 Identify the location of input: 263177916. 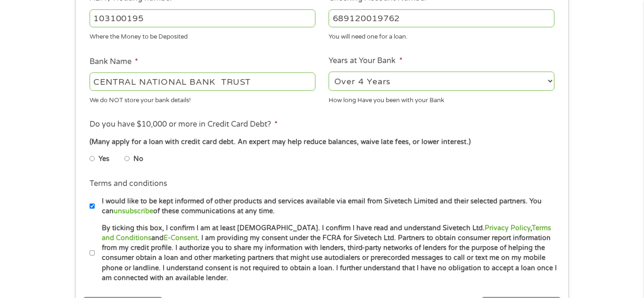
(202, 18).